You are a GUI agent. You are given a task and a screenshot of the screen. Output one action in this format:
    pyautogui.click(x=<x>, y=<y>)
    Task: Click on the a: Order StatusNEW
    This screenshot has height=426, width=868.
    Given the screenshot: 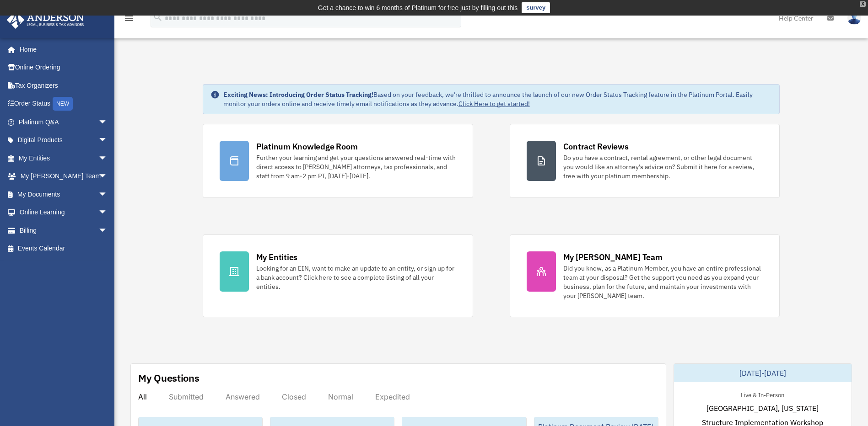 What is the action you would take?
    pyautogui.click(x=64, y=103)
    